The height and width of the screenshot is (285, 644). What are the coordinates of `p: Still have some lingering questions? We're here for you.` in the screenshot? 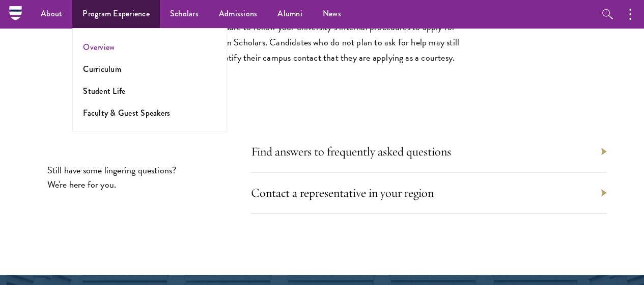 It's located at (116, 177).